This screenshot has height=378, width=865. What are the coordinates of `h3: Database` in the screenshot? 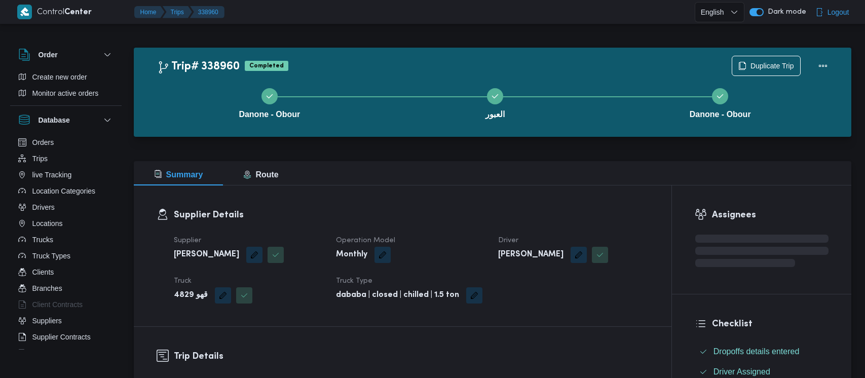 It's located at (54, 120).